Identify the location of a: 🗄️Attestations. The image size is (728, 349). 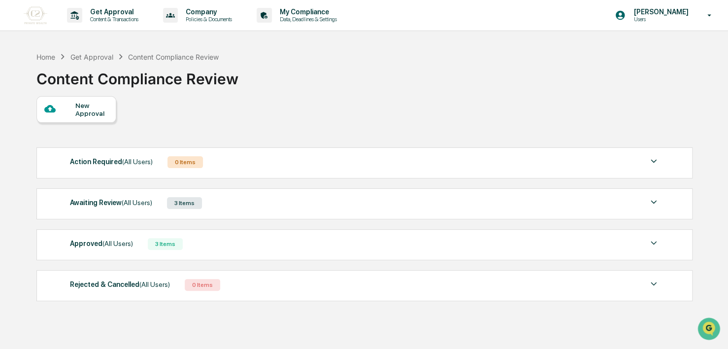
(96, 129).